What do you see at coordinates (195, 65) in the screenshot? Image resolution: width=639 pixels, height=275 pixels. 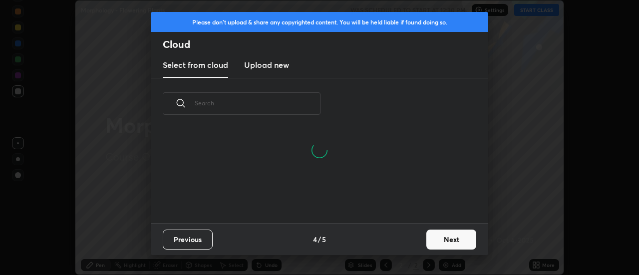 I see `h3: Select from cloud` at bounding box center [195, 65].